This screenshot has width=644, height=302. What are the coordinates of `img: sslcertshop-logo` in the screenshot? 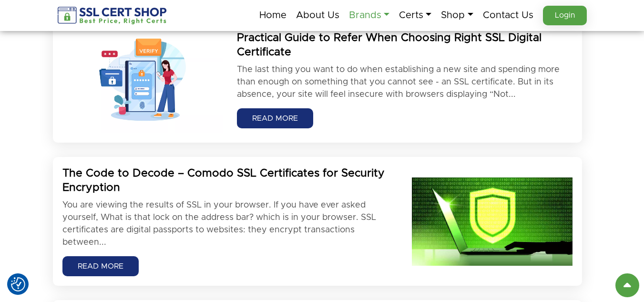 It's located at (113, 16).